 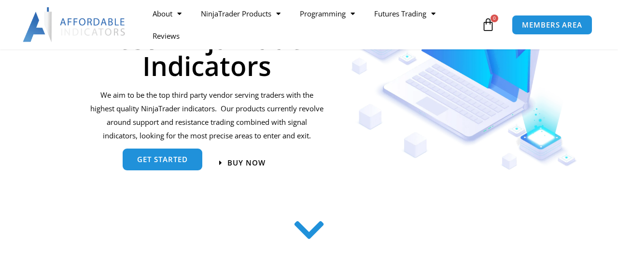 I want to click on h1: Best NinjaTrader Indicators, so click(x=207, y=52).